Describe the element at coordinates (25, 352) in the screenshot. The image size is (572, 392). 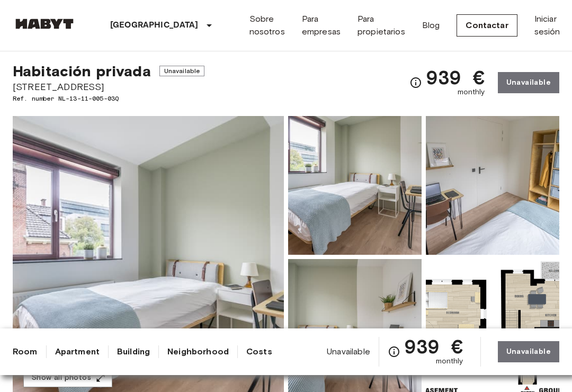
I see `a: Room` at that location.